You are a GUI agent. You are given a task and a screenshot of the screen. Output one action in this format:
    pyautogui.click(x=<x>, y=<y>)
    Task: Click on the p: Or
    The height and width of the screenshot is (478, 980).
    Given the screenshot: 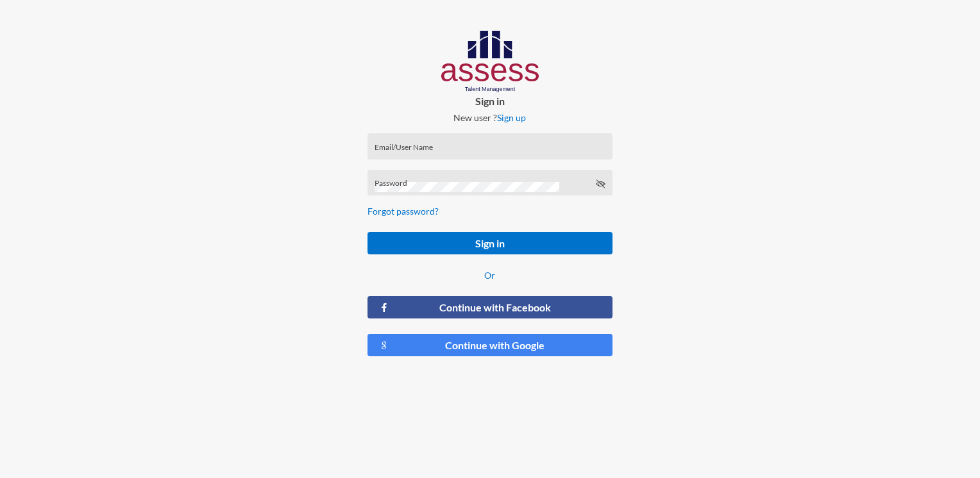 What is the action you would take?
    pyautogui.click(x=490, y=275)
    